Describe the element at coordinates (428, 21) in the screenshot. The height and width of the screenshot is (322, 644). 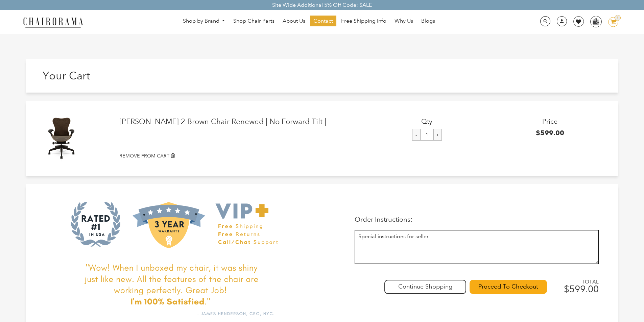
I see `a: Blogs` at that location.